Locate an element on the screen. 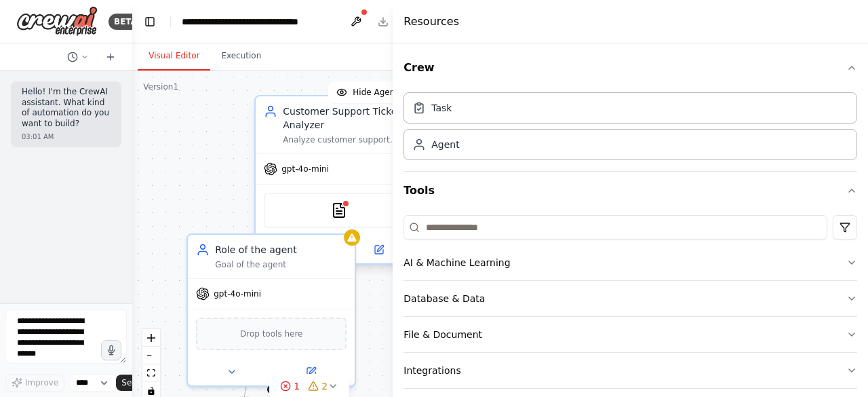  span: Hide Agents is located at coordinates (377, 92).